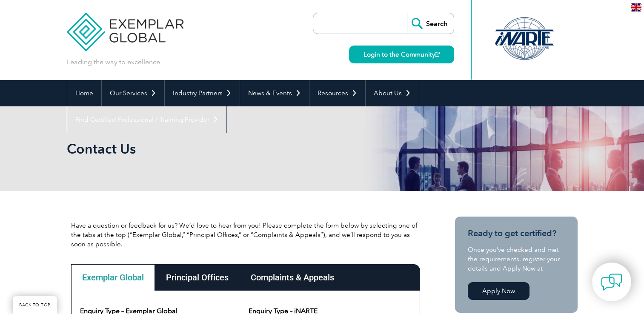 The height and width of the screenshot is (314, 644). What do you see at coordinates (35, 305) in the screenshot?
I see `a: BACK TO TOP` at bounding box center [35, 305].